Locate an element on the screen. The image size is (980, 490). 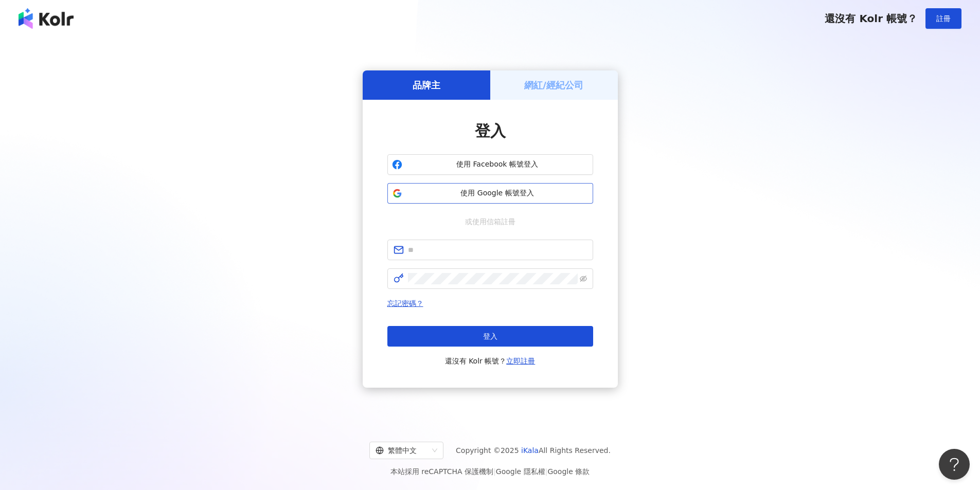
a: 立即註冊 is located at coordinates (521, 361).